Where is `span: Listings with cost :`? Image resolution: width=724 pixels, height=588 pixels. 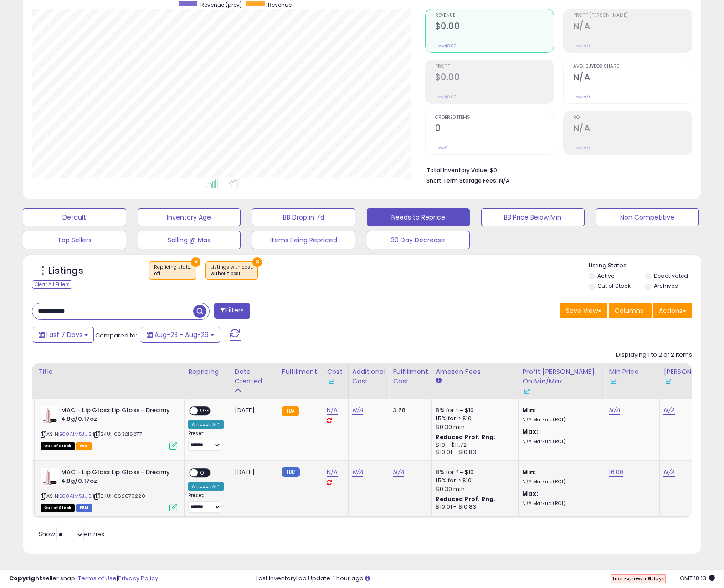
span: Listings with cost : is located at coordinates (232, 271).